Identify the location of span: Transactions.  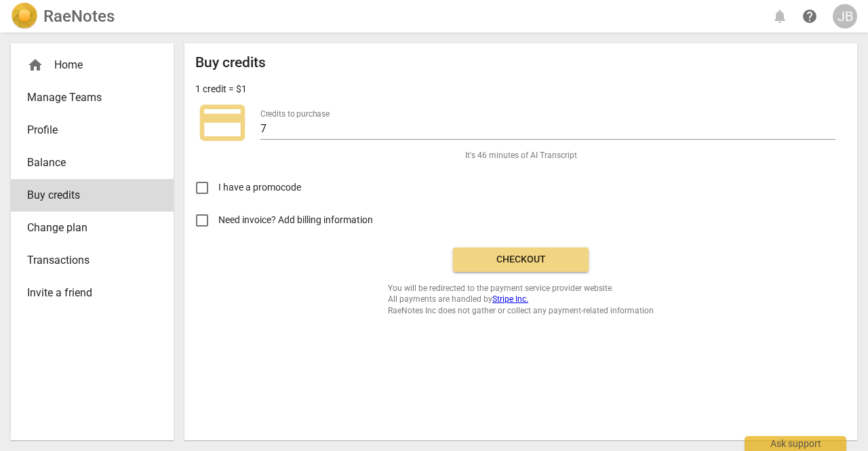
(87, 261).